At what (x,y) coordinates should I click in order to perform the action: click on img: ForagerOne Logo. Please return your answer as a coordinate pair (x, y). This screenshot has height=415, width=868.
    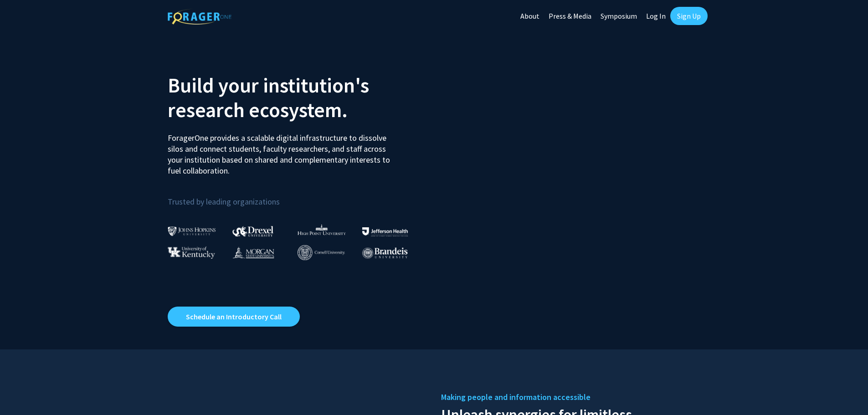
    Looking at the image, I should click on (199, 16).